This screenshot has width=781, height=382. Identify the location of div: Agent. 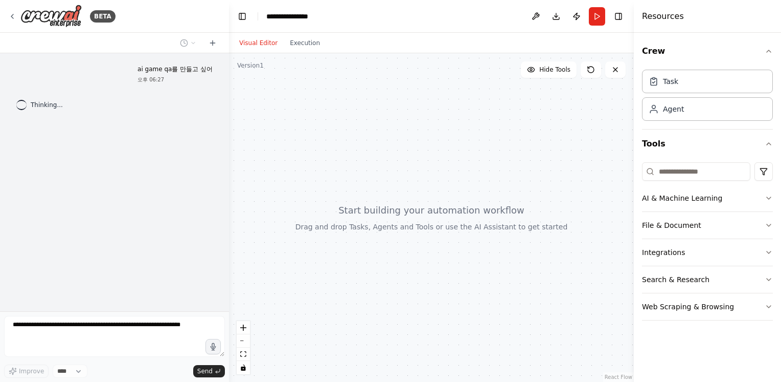
(674, 109).